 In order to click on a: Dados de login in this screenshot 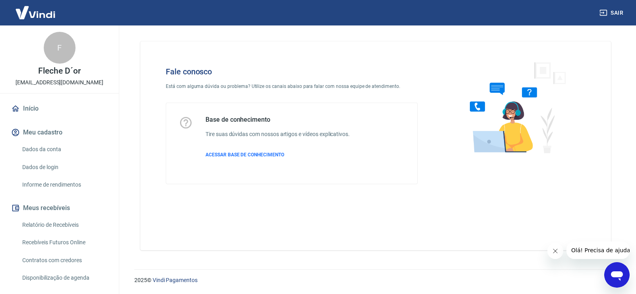, I will do `click(64, 167)`.